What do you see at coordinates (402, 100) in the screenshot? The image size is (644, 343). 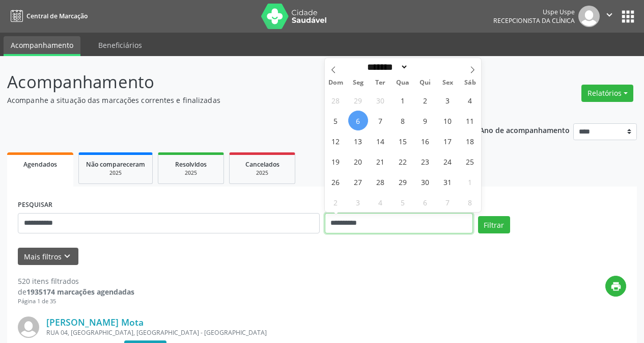 I see `span: Outubro 1, 2025` at bounding box center [402, 100].